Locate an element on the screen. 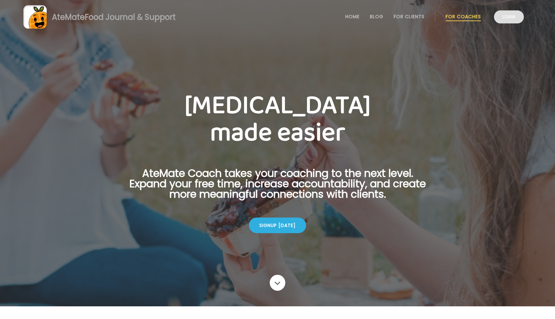 The height and width of the screenshot is (319, 555). a: For Coaches is located at coordinates (463, 17).